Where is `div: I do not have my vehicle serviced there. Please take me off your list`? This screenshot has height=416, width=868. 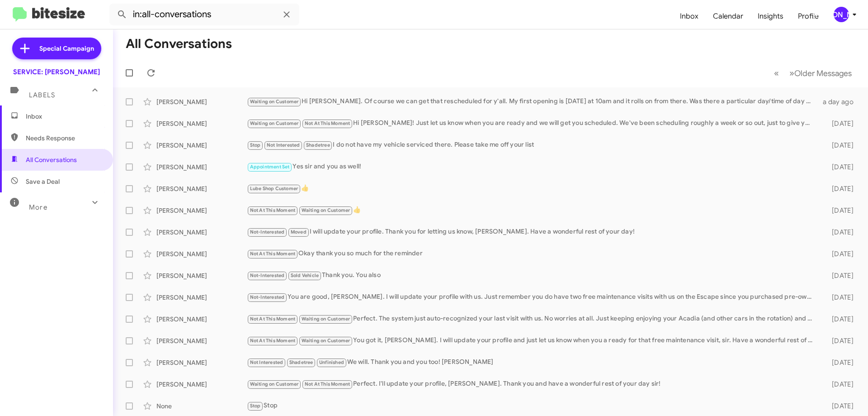 div: I do not have my vehicle serviced there. Please take me off your list is located at coordinates (533, 145).